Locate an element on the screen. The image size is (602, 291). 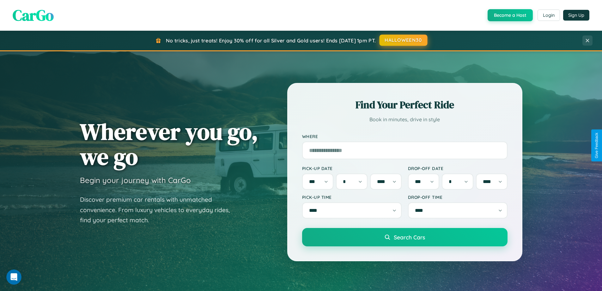
h3: Begin your journey with CarGo is located at coordinates (135, 180).